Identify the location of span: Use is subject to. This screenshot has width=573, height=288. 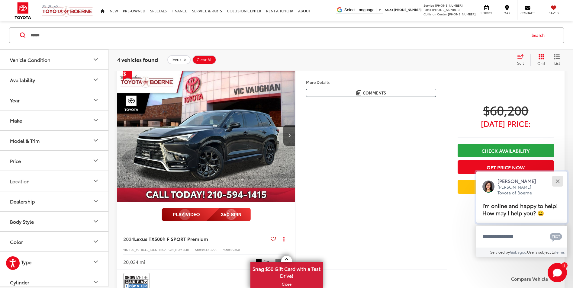
(541, 252).